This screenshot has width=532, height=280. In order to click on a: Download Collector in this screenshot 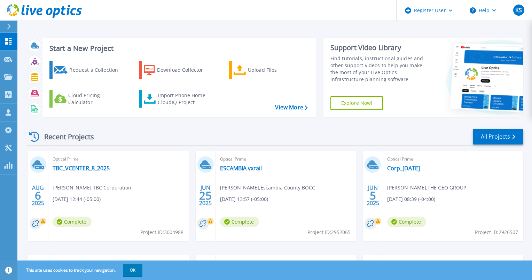, I will do `click(178, 70)`.